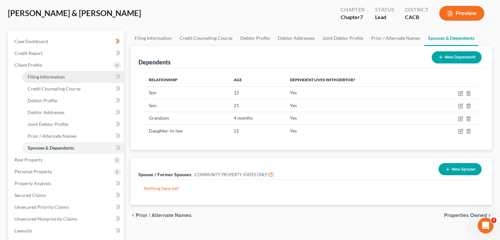 Image resolution: width=500 pixels, height=240 pixels. I want to click on button: New Dependent, so click(457, 57).